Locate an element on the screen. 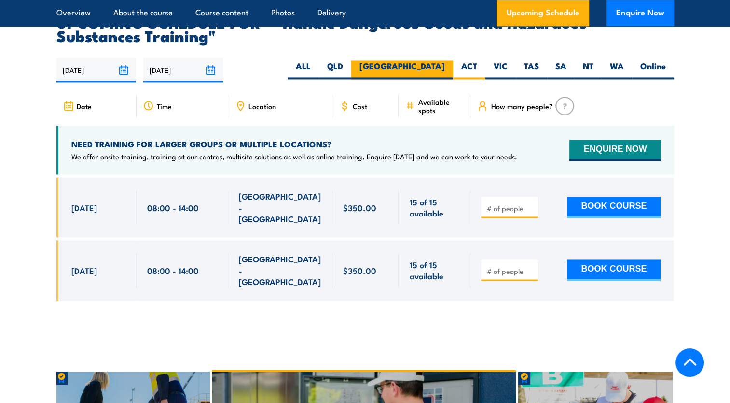 The image size is (730, 403). input: To date is located at coordinates (183, 70).